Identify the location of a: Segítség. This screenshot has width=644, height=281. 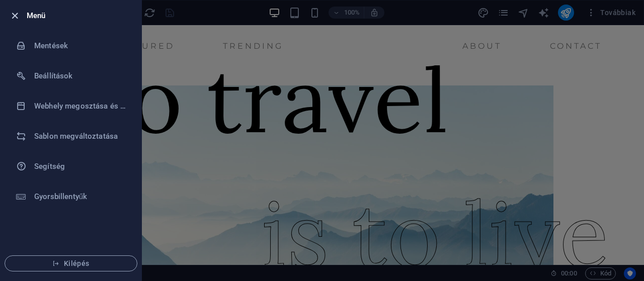
(71, 167).